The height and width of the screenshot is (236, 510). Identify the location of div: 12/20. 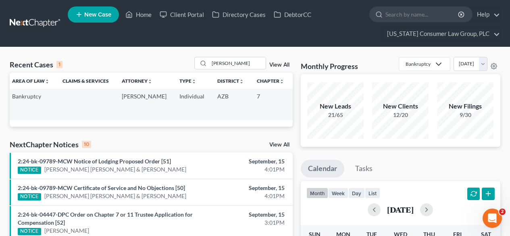
(401, 115).